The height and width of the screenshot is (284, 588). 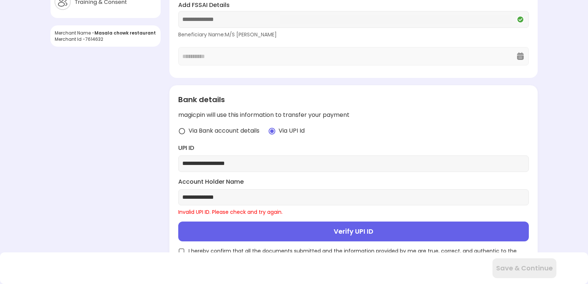 What do you see at coordinates (224, 131) in the screenshot?
I see `span: Via Bank account details` at bounding box center [224, 131].